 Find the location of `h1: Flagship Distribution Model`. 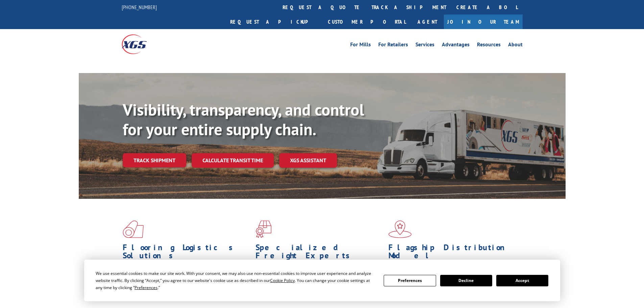

h1: Flagship Distribution Model is located at coordinates (452, 253).